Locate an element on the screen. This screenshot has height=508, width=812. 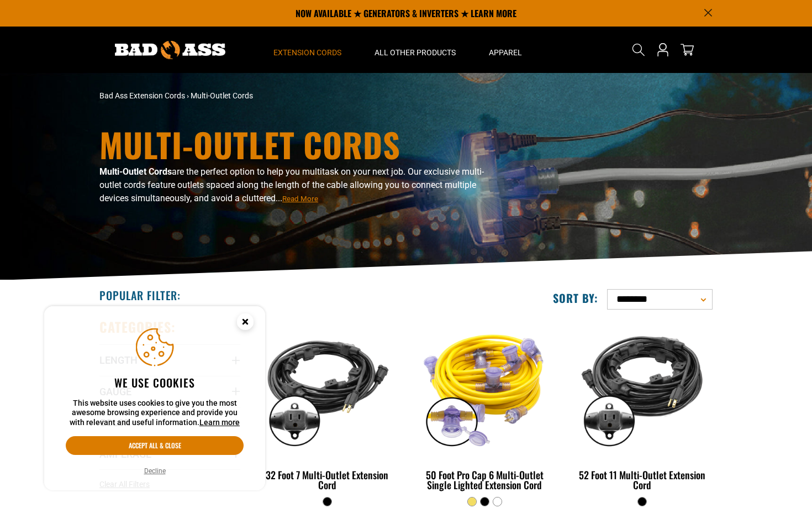
summary: Apparel is located at coordinates (506, 50).